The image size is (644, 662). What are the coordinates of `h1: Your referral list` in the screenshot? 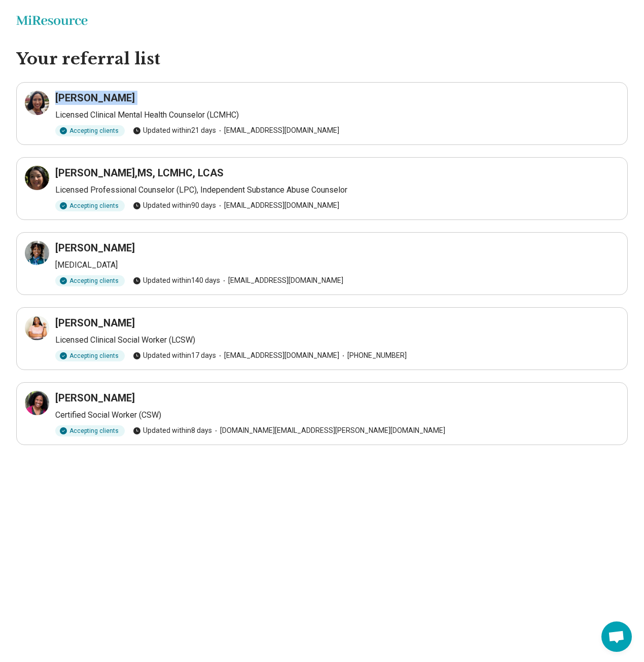 It's located at (322, 60).